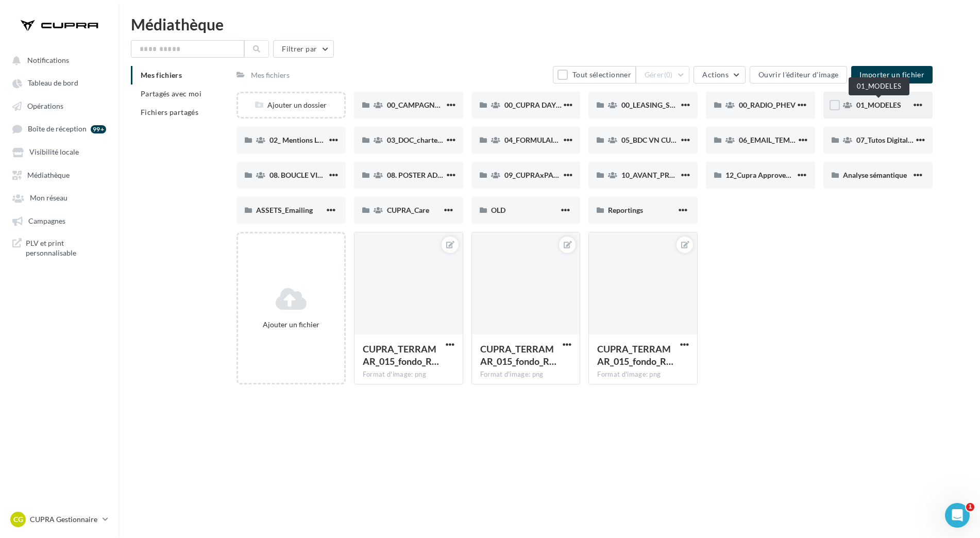 Image resolution: width=980 pixels, height=538 pixels. What do you see at coordinates (46, 106) in the screenshot?
I see `span: Opérations` at bounding box center [46, 106].